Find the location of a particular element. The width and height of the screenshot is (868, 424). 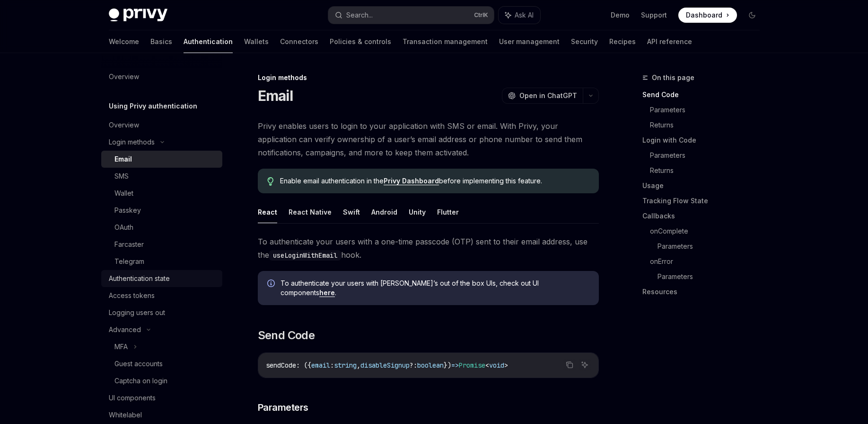

a: Overview is located at coordinates (162, 77).